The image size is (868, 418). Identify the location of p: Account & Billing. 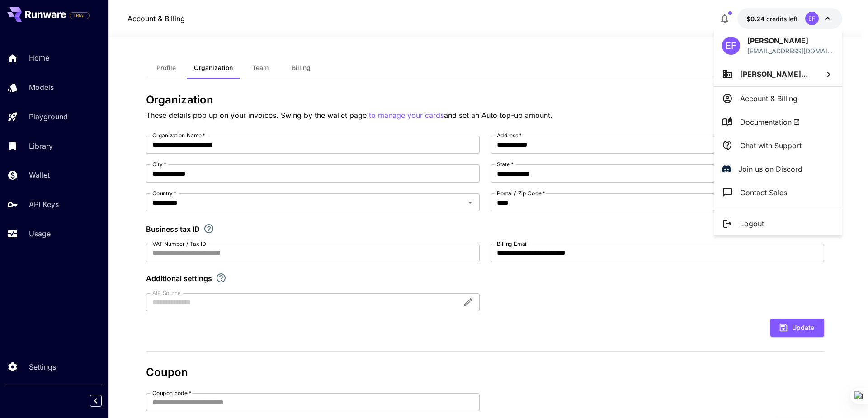
(768, 99).